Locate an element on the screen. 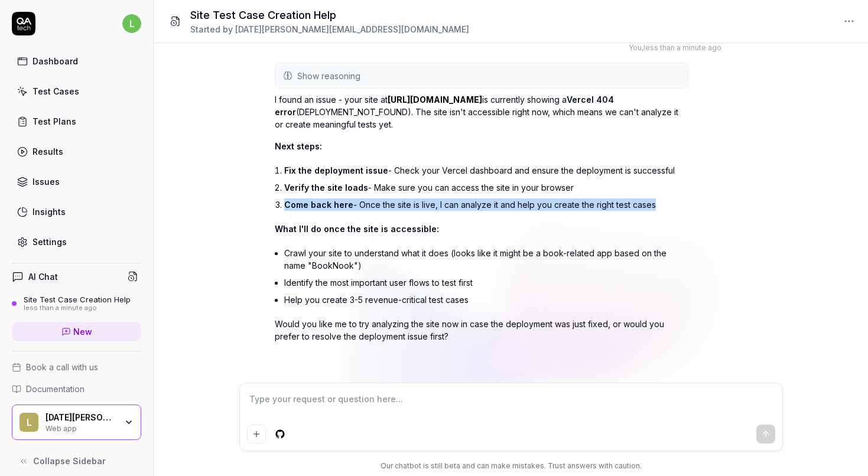 Image resolution: width=868 pixels, height=476 pixels. div: Insights is located at coordinates (49, 211).